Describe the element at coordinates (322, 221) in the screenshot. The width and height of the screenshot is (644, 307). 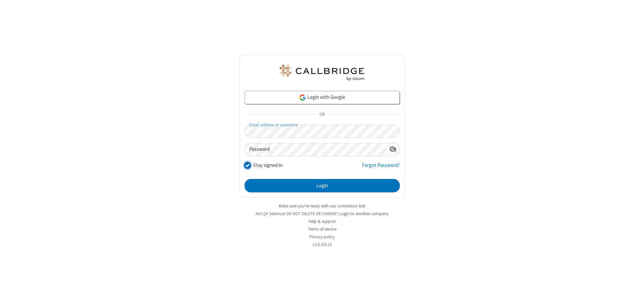
I see `a: Help & support` at that location.